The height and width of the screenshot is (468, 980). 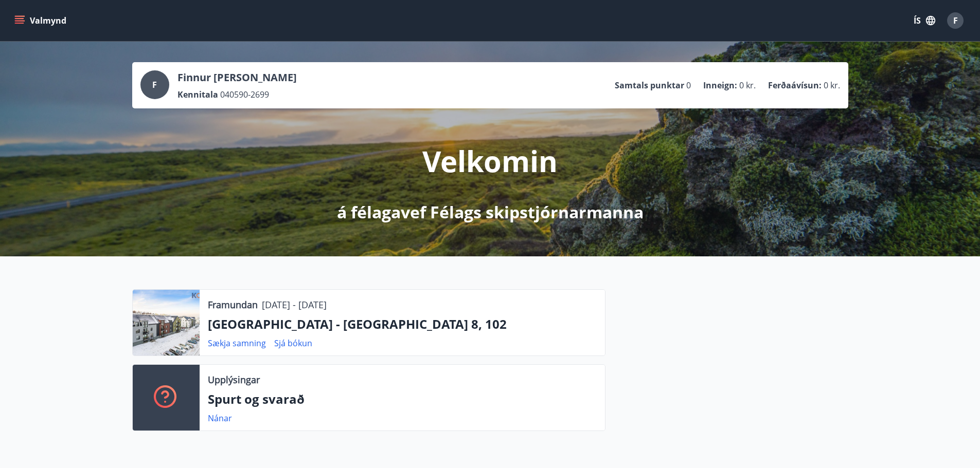 What do you see at coordinates (293, 344) in the screenshot?
I see `a: Sjá bókun` at bounding box center [293, 344].